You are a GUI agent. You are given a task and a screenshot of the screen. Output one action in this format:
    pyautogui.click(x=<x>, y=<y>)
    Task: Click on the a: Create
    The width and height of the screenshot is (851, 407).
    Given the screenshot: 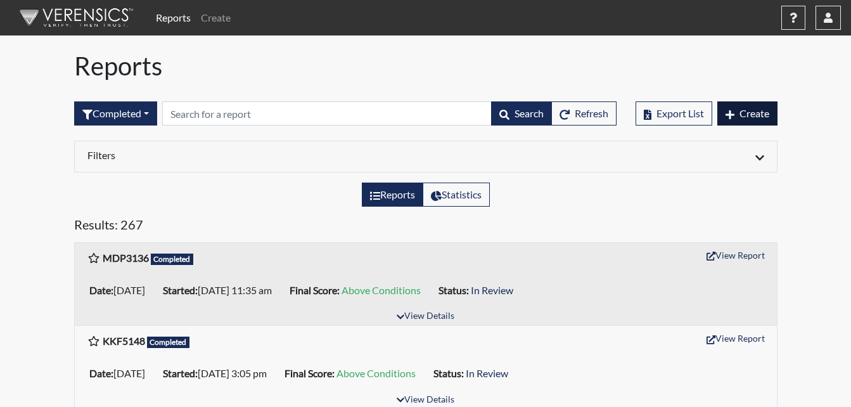 What is the action you would take?
    pyautogui.click(x=215, y=18)
    